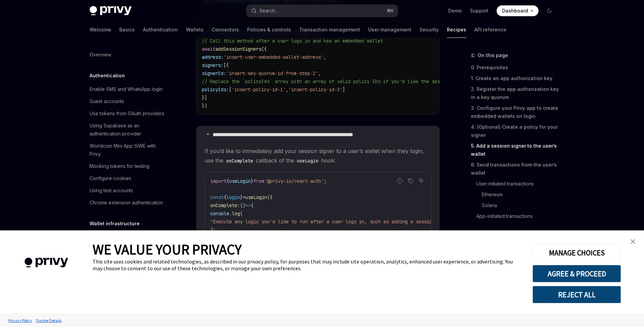  I want to click on button: Ask AI, so click(421, 181).